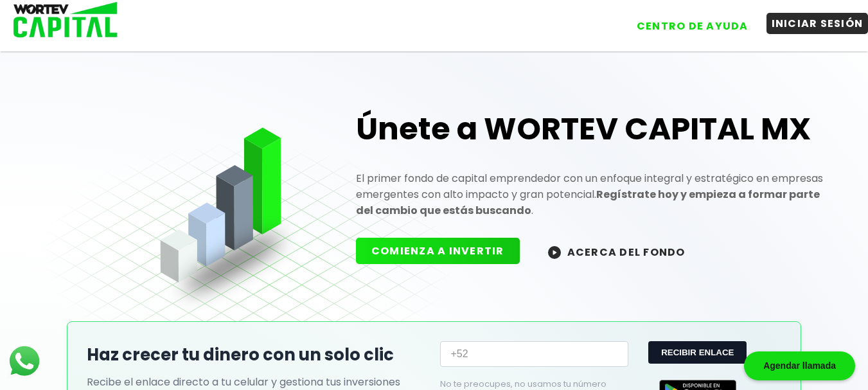 The height and width of the screenshot is (390, 868). Describe the element at coordinates (617, 251) in the screenshot. I see `button: ACERCA DEL FONDO` at that location.